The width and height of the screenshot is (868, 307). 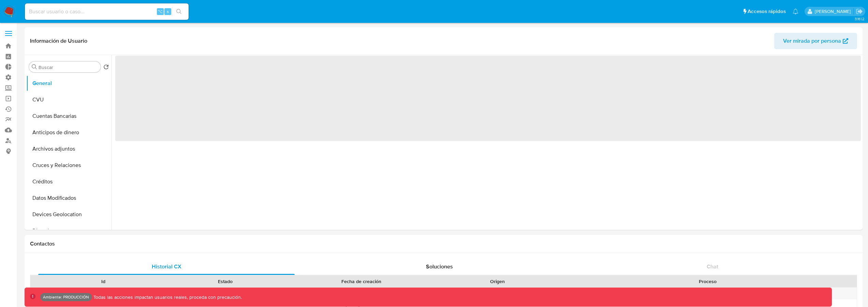 What do you see at coordinates (361, 282) in the screenshot?
I see `div: Fecha de creación` at bounding box center [361, 282].